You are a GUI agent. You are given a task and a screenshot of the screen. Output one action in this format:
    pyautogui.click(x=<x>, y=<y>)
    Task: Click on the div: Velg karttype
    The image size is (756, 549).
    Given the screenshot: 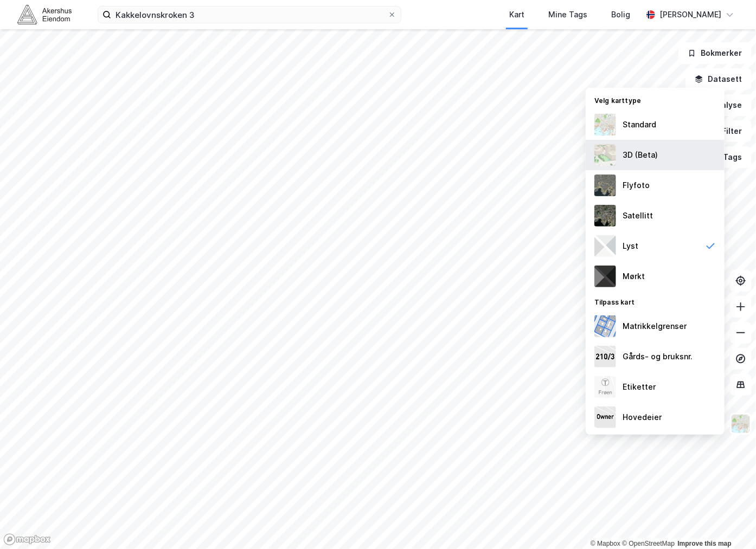 What is the action you would take?
    pyautogui.click(x=656, y=100)
    